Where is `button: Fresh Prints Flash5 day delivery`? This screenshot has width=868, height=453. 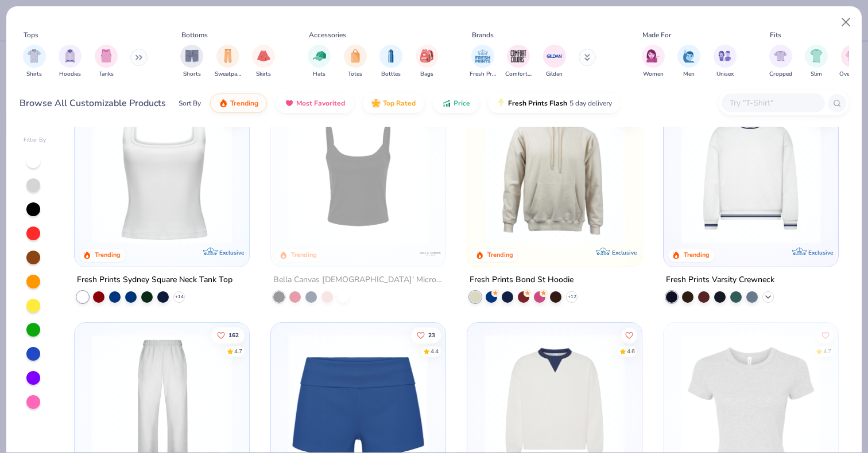 button: Fresh Prints Flash5 day delivery is located at coordinates (554, 103).